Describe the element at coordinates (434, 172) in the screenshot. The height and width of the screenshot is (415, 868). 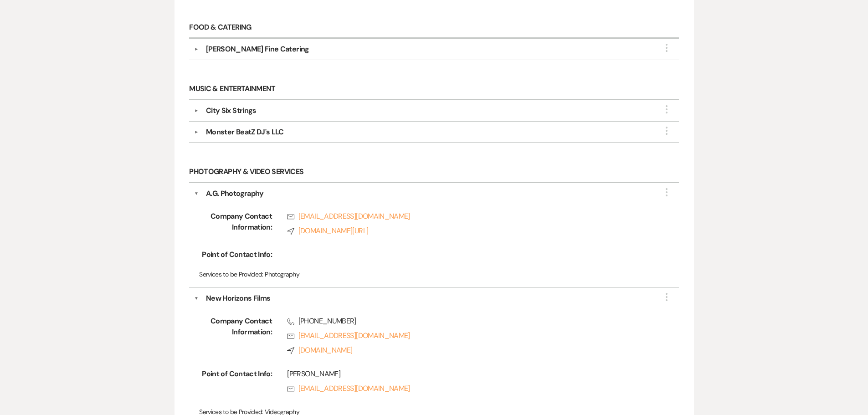
I see `h6: Photography & Video Services` at that location.